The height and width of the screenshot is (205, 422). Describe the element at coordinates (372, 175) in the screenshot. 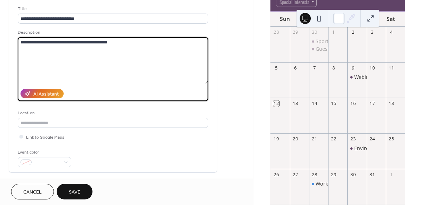

I see `div: 31` at that location.